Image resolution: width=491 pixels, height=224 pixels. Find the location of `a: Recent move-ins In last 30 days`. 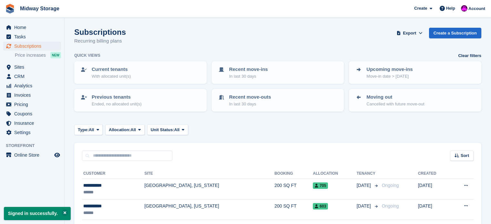

a: Recent move-ins In last 30 days is located at coordinates (278, 73).